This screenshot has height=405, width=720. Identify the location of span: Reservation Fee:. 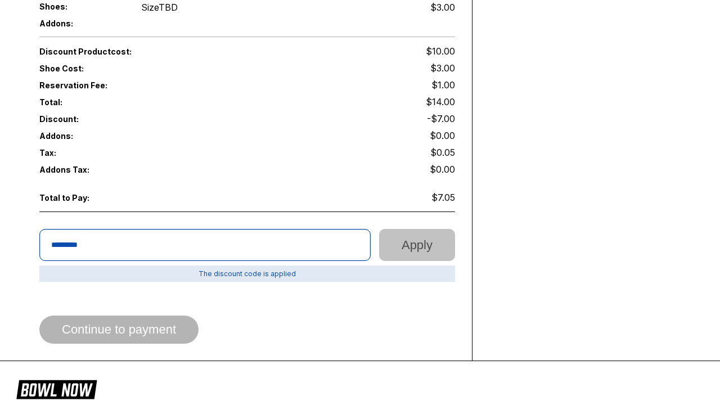
(143, 85).